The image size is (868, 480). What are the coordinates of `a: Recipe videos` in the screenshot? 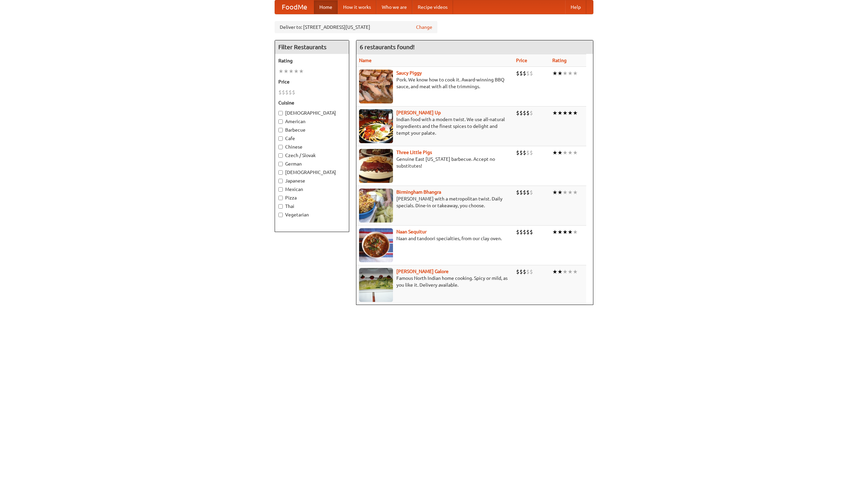 It's located at (433, 7).